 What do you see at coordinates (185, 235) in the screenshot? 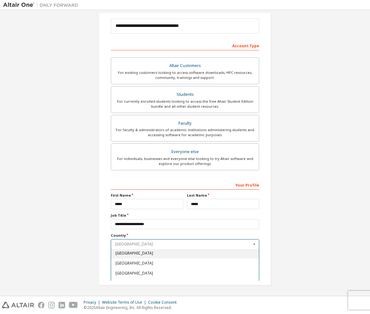
I see `label: Country` at bounding box center [185, 235].